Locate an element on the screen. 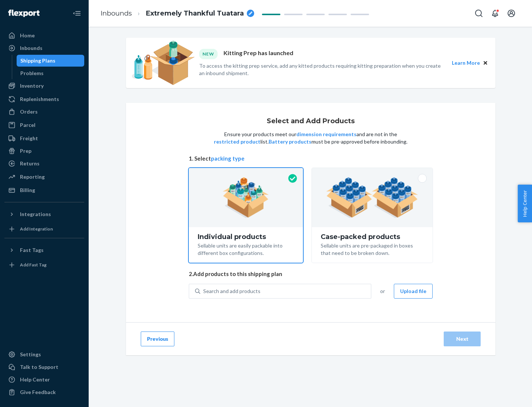 The image size is (532, 407). div: Settings is located at coordinates (31, 354).